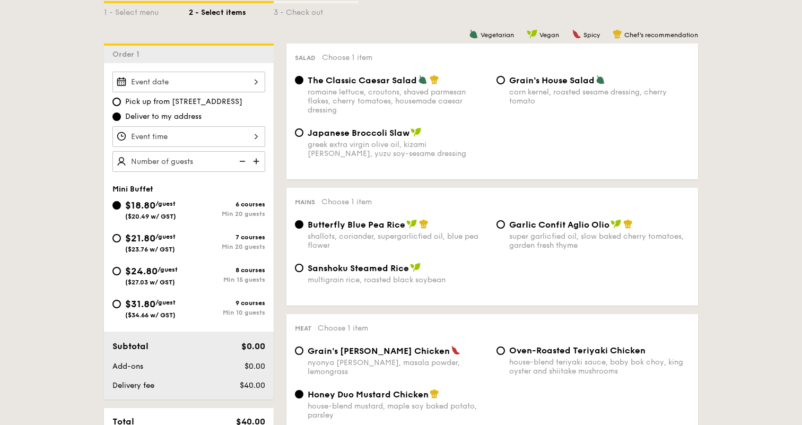 The height and width of the screenshot is (425, 802). I want to click on span: $21.80, so click(140, 238).